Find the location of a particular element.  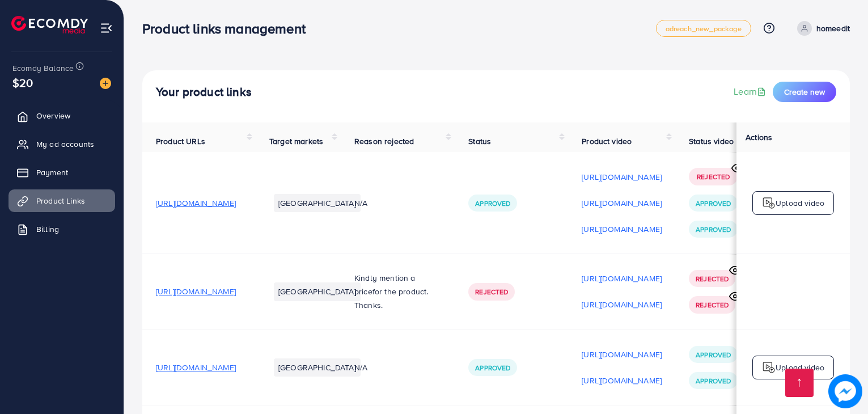

span: Overview is located at coordinates (54, 116).